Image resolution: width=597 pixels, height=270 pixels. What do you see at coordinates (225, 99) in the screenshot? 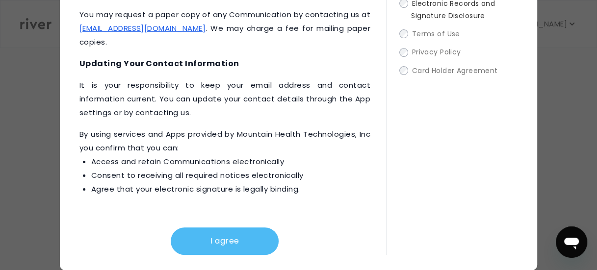
I see `p: It is your responsibility to keep your email address and contact information current. You can upd...` at bounding box center [225, 99].